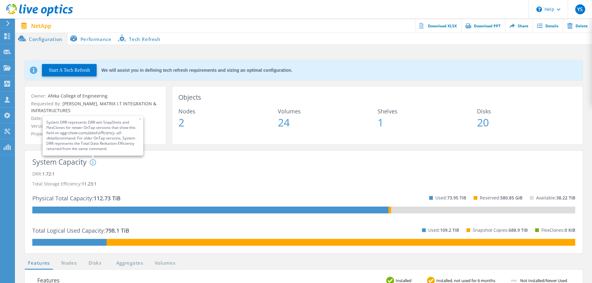 The image size is (592, 283). I want to click on a: Share, so click(519, 25).